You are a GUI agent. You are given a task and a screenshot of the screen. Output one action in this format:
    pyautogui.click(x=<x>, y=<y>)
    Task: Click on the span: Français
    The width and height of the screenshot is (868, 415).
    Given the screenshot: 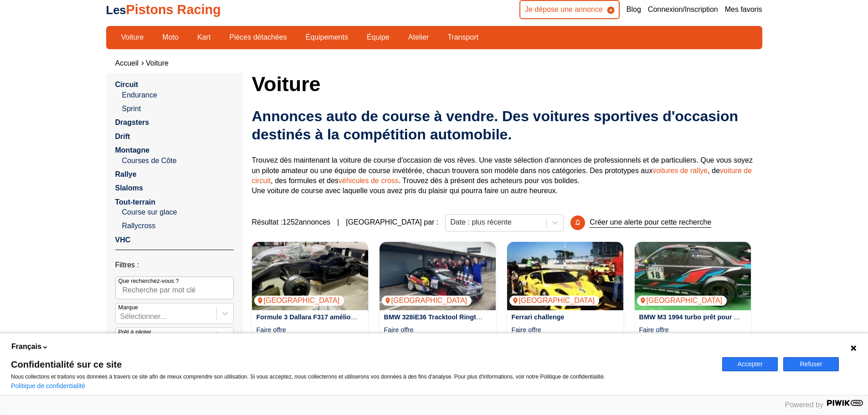 What is the action you would take?
    pyautogui.click(x=26, y=347)
    